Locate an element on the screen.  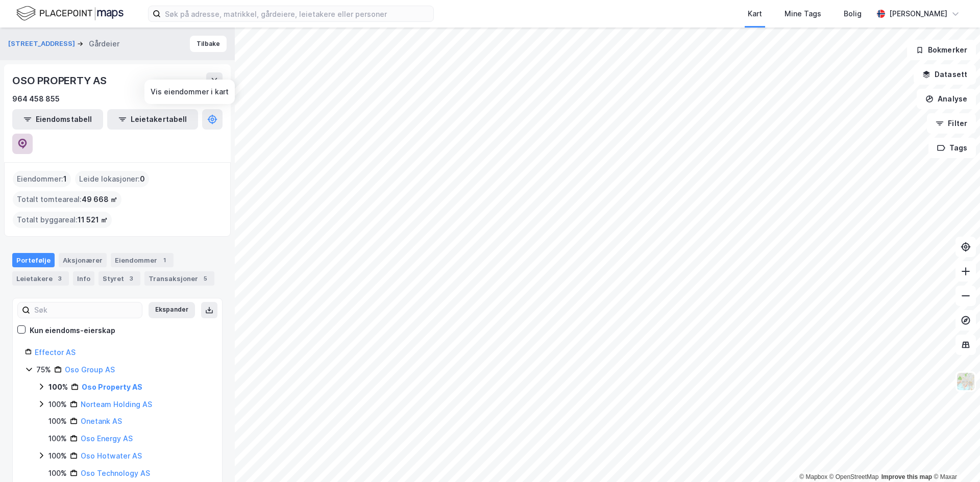
div: Kun eiendoms-eierskap is located at coordinates (72, 331).